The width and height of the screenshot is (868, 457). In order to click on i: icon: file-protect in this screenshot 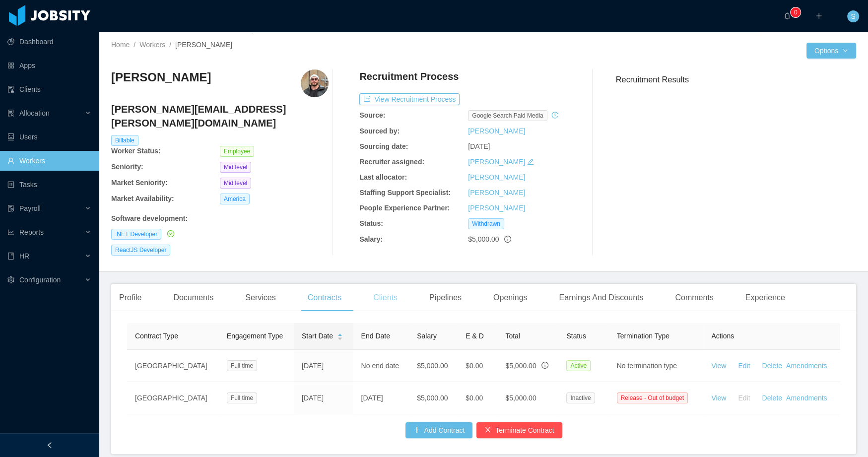, I will do `click(11, 208)`.